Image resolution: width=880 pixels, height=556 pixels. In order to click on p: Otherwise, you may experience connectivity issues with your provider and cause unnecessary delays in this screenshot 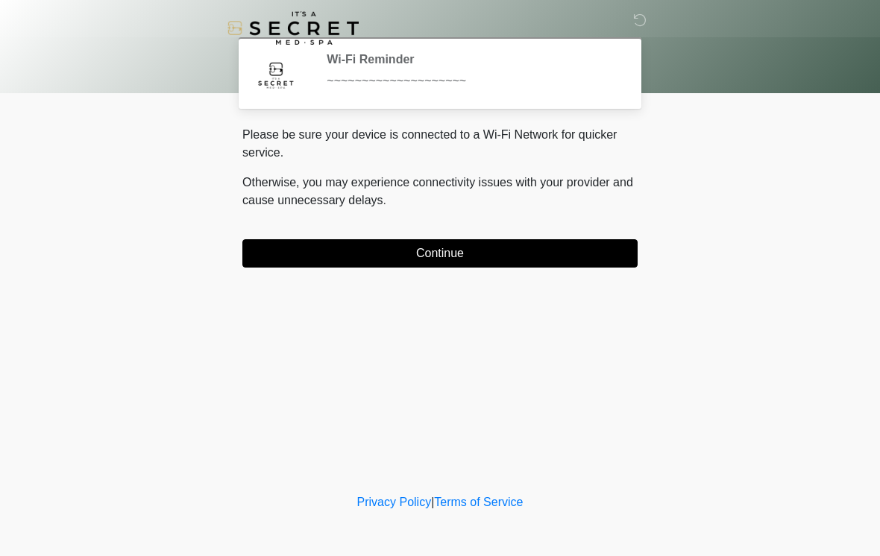, I will do `click(440, 192)`.